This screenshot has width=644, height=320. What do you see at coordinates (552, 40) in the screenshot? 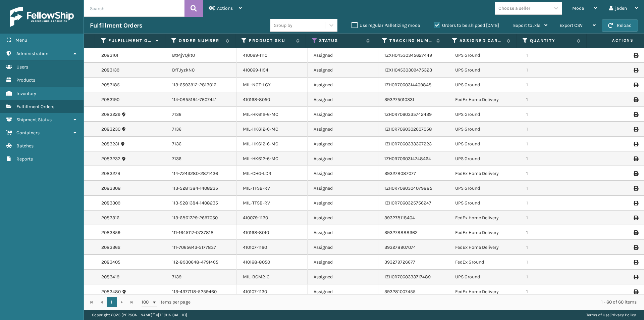
I see `label: Quantity` at bounding box center [552, 40].